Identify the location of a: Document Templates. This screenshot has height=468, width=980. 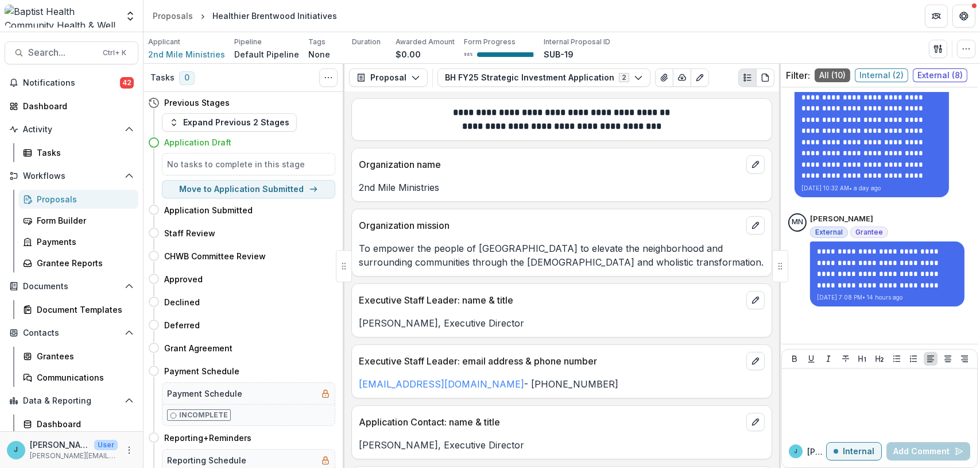
(78, 309).